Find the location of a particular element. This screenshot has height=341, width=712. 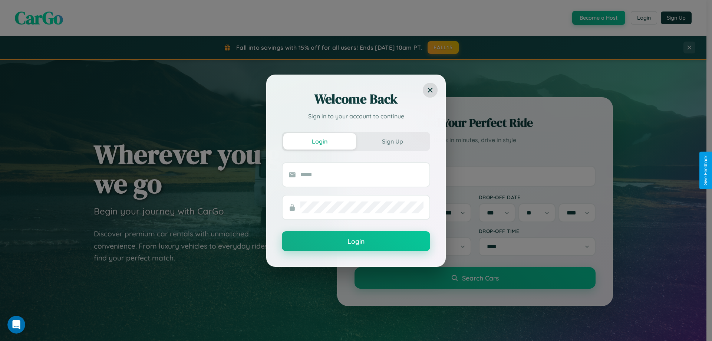

button: Sign Up is located at coordinates (392, 141).